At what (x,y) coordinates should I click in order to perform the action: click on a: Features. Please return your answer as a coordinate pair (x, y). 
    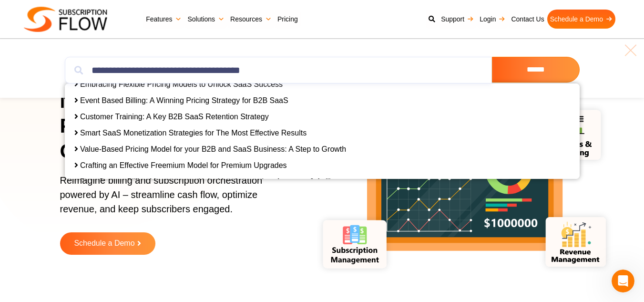
    Looking at the image, I should click on (164, 19).